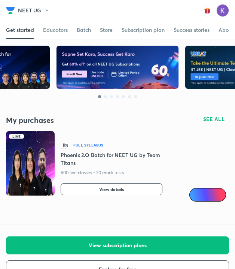 The width and height of the screenshot is (235, 269). I want to click on button: View subscription plans, so click(118, 245).